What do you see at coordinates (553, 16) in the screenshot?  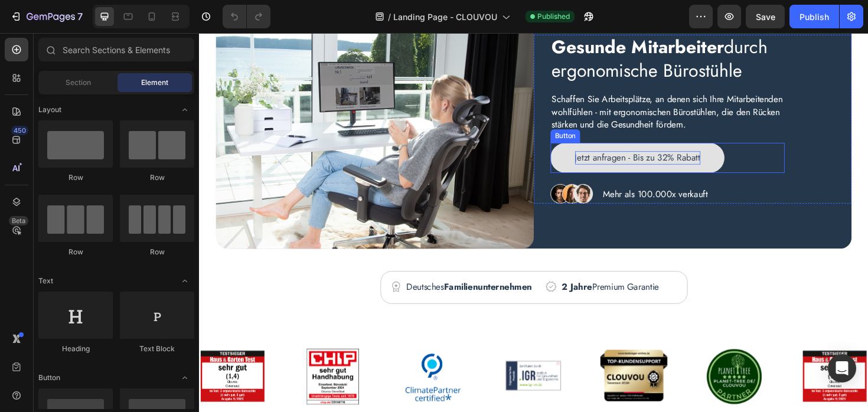 I see `span: Published` at bounding box center [553, 16].